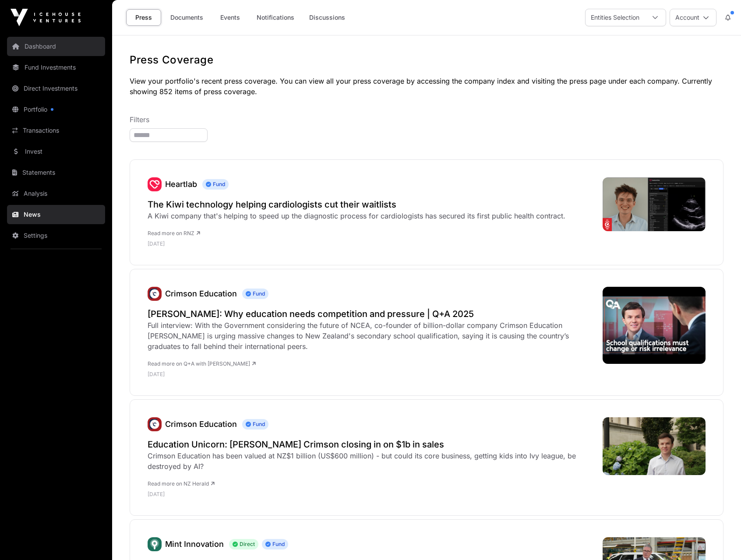  What do you see at coordinates (426, 120) in the screenshot?
I see `p: Filters` at bounding box center [426, 120].